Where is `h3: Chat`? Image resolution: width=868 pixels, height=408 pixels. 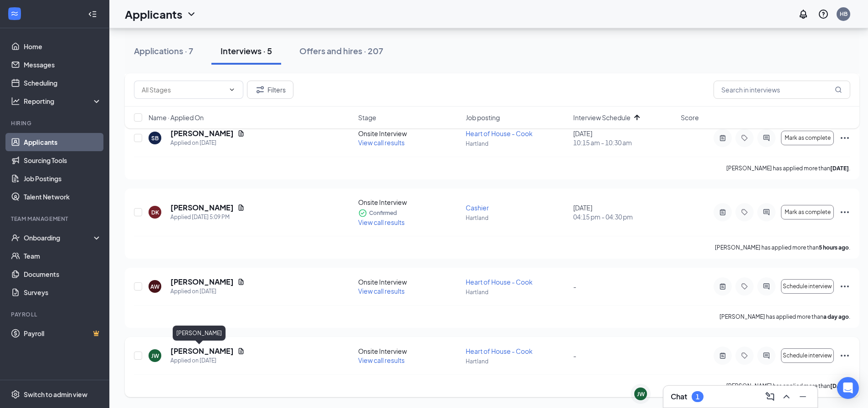
h3: Chat is located at coordinates (678, 397).